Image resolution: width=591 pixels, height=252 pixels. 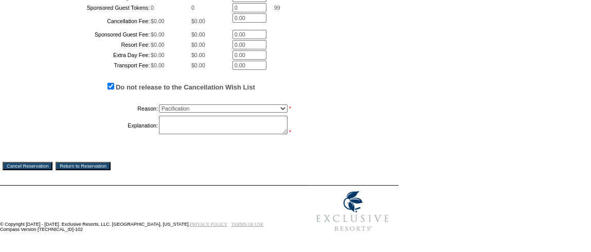 What do you see at coordinates (94, 125) in the screenshot?
I see `td: Explanation:` at bounding box center [94, 125].